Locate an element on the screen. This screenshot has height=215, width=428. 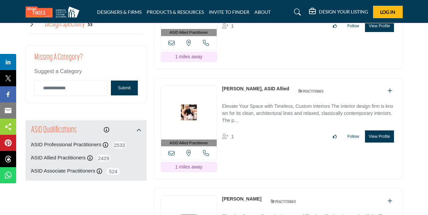
div: 53 Results For Design Specialty is located at coordinates (90, 24).